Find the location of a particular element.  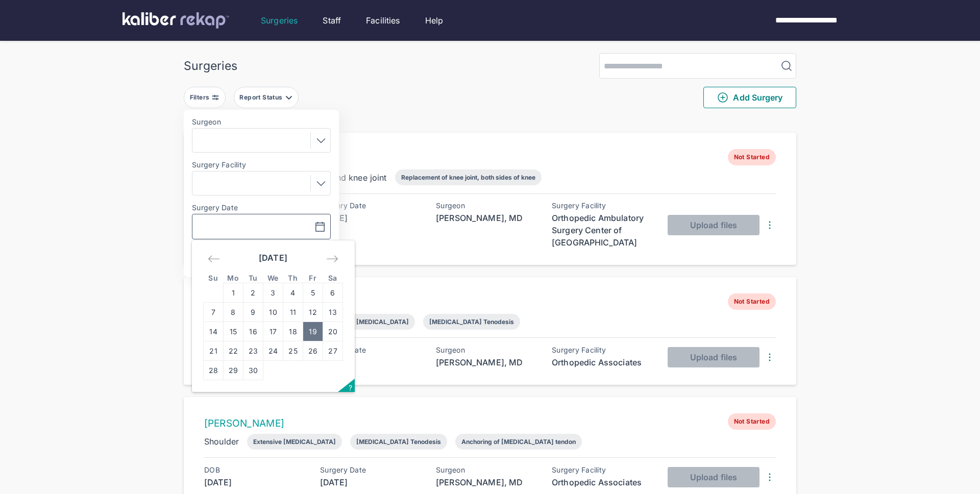

a: Staff is located at coordinates (332, 20).